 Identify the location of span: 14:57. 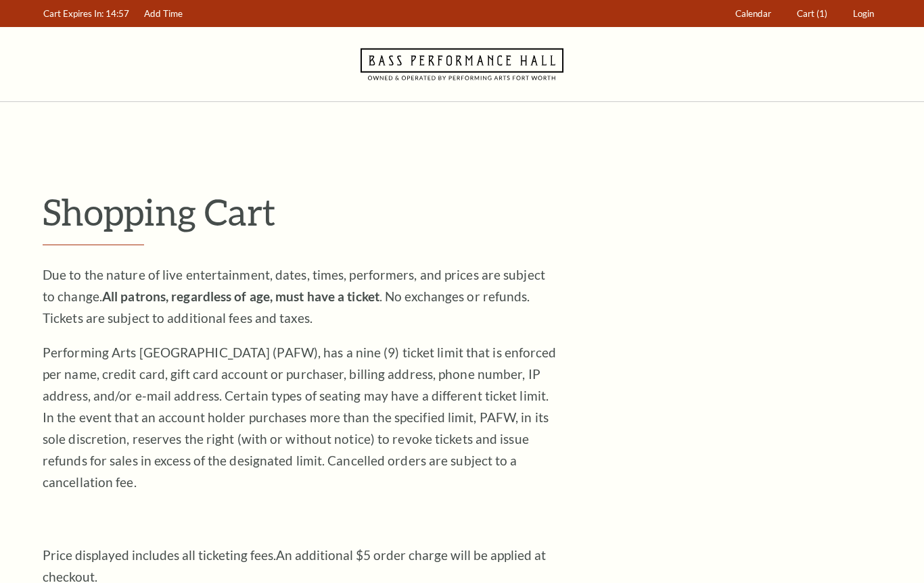
(117, 14).